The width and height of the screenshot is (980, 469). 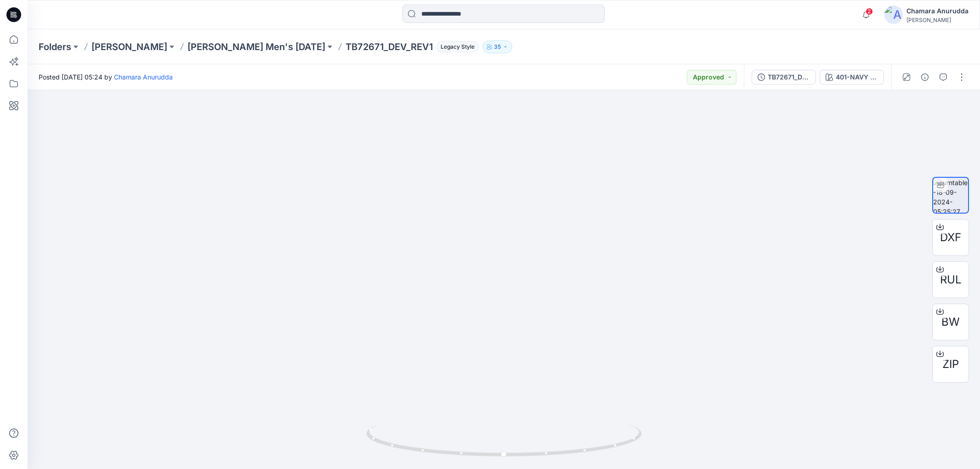 I want to click on div: 401-NAVY PRT, so click(x=857, y=77).